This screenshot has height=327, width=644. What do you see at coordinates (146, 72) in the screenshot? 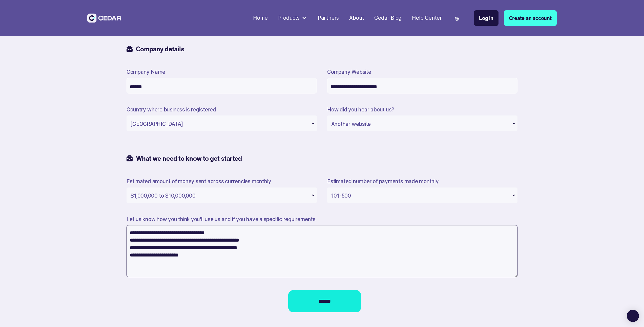
I see `label: Company Name` at bounding box center [146, 72].